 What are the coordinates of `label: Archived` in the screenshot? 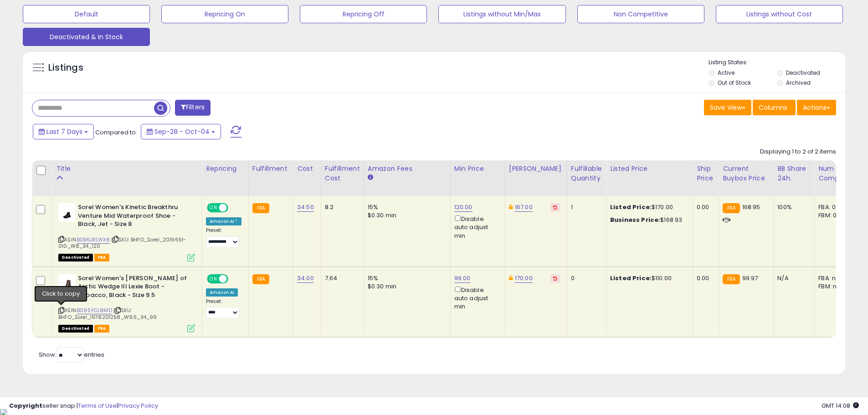 It's located at (798, 83).